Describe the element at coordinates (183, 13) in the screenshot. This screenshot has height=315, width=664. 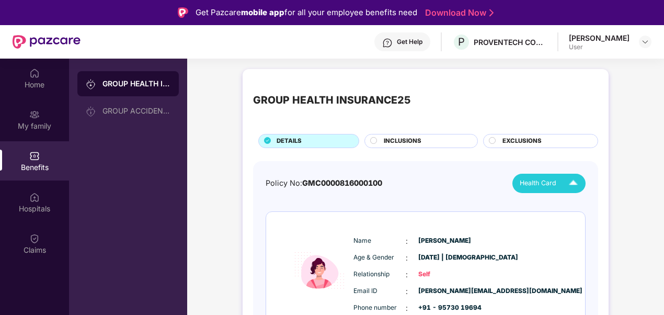
I see `img: Logo` at that location.